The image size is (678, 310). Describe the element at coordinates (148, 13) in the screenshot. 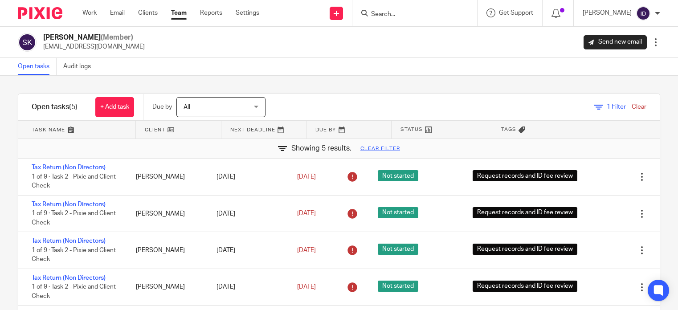

I see `a: Clients` at that location.